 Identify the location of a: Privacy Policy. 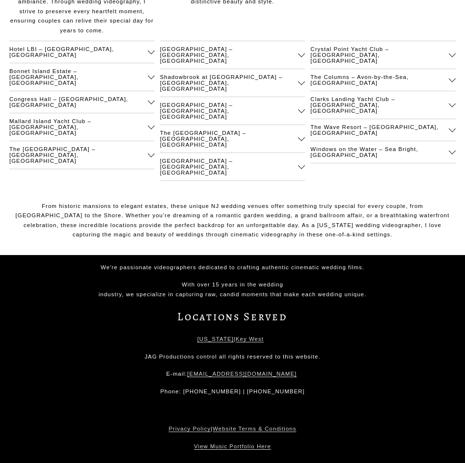
(189, 429).